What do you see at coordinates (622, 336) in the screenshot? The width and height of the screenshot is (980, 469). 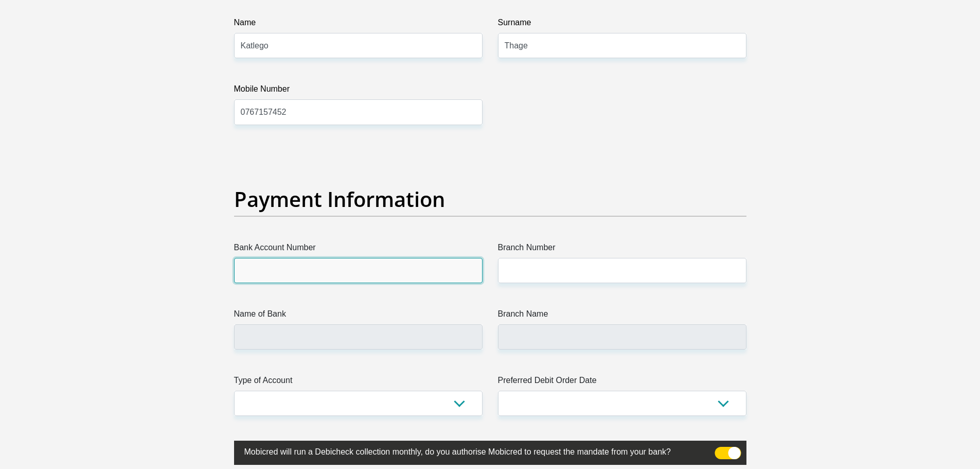 I see `input: Branch Name` at bounding box center [622, 336].